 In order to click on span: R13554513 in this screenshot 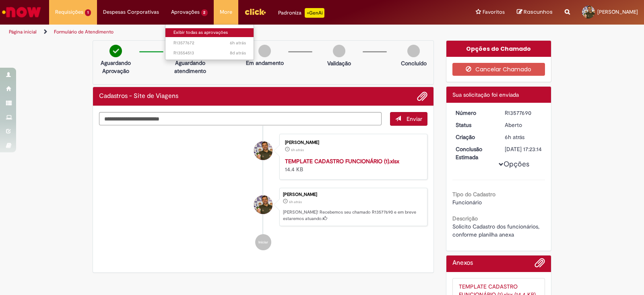, I will do `click(210, 53)`.